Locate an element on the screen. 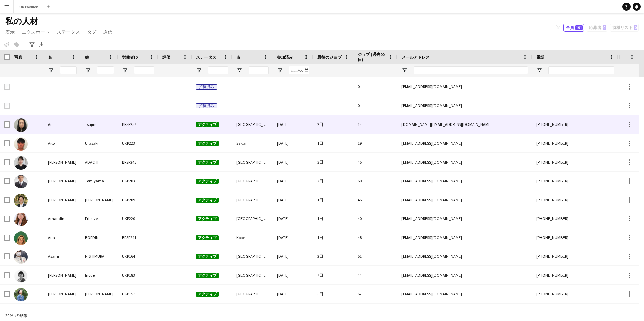 This screenshot has width=644, height=321. div: NISHIMURA is located at coordinates (100, 256).